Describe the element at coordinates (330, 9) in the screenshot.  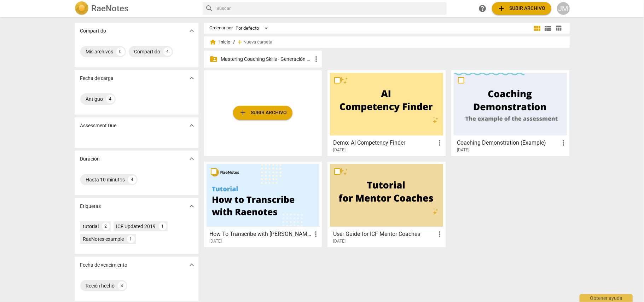
I see `input: Buscar` at that location.